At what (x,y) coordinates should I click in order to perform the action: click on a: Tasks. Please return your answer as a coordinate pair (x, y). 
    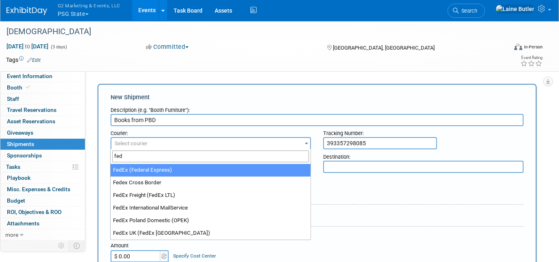
    Looking at the image, I should click on (43, 167).